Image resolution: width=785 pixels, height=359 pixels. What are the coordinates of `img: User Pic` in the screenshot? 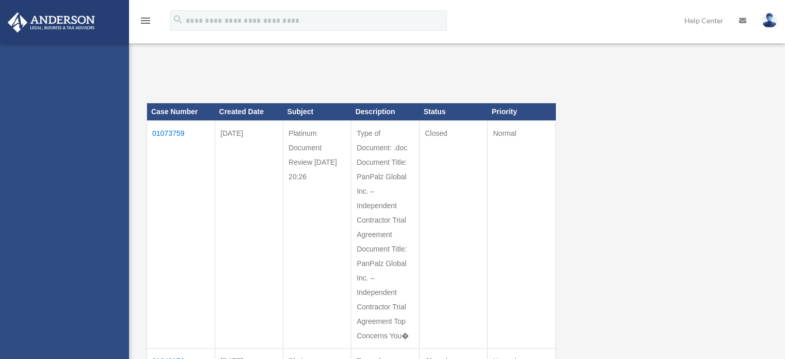 It's located at (769, 20).